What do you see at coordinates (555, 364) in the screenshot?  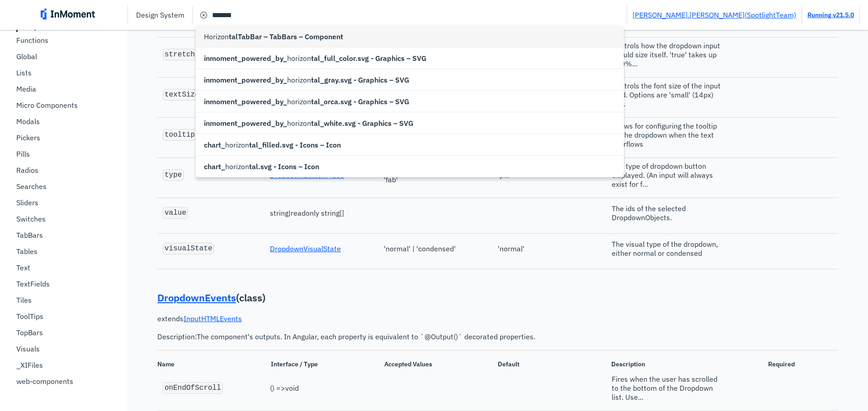 I see `span: Default` at bounding box center [555, 364].